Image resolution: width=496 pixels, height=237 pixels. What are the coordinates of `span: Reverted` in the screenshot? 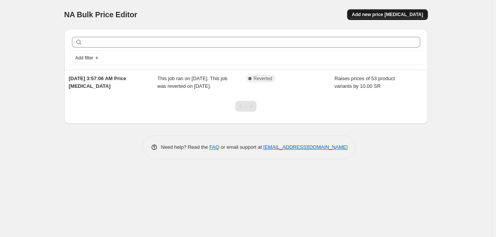 It's located at (263, 78).